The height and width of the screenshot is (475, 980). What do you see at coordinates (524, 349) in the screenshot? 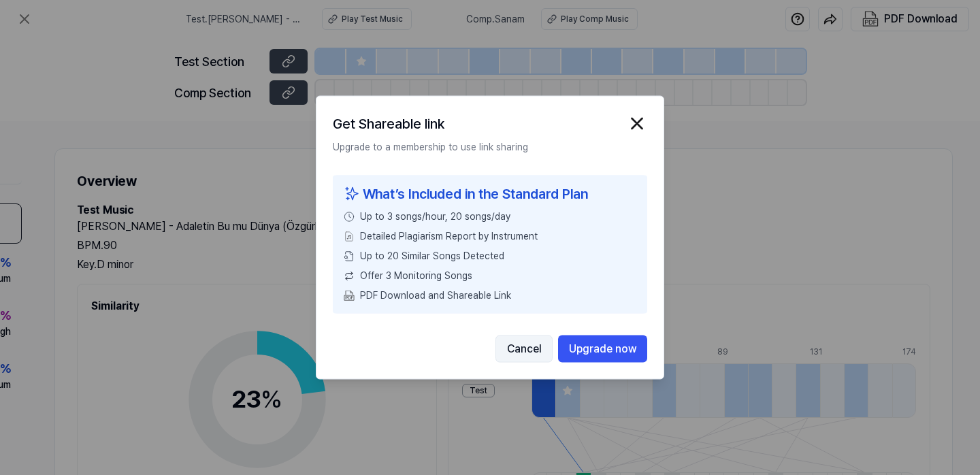
I see `button: Cancel` at bounding box center [524, 349].